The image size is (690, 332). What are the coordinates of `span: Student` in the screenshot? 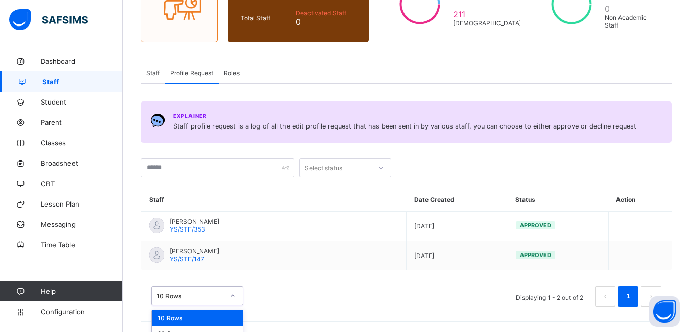 It's located at (82, 102).